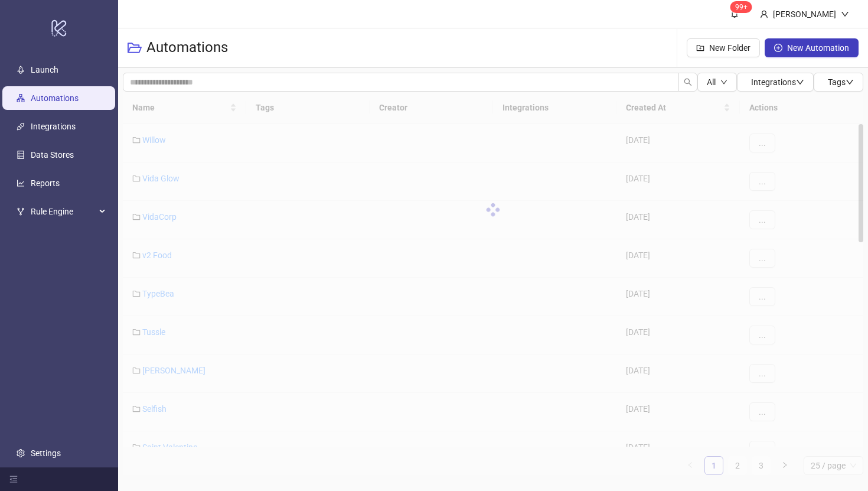  What do you see at coordinates (187, 48) in the screenshot?
I see `h3: Automations` at bounding box center [187, 48].